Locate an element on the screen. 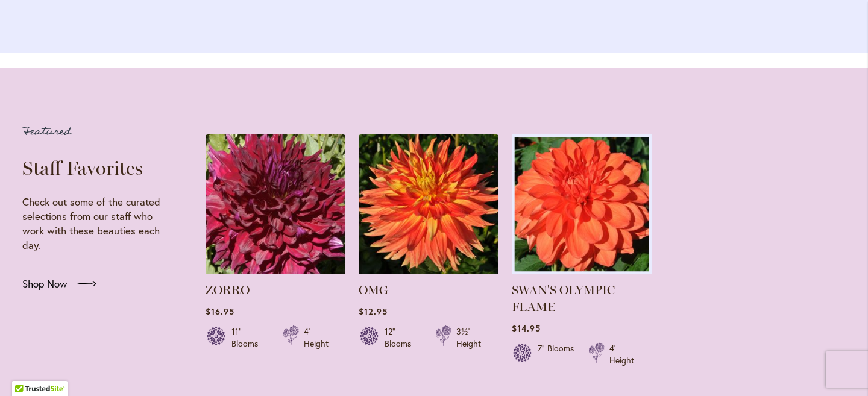 The image size is (868, 396). p: Featured is located at coordinates (95, 131).